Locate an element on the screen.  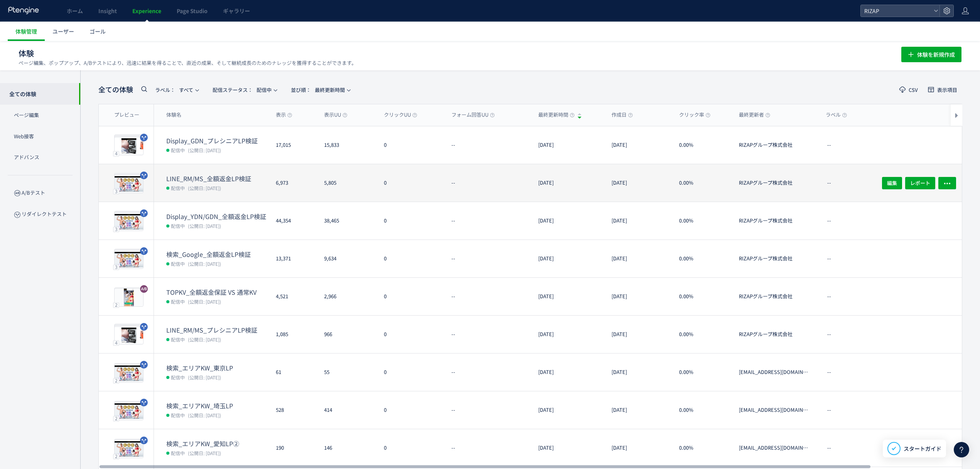
span: ユーザー is located at coordinates (64, 31).